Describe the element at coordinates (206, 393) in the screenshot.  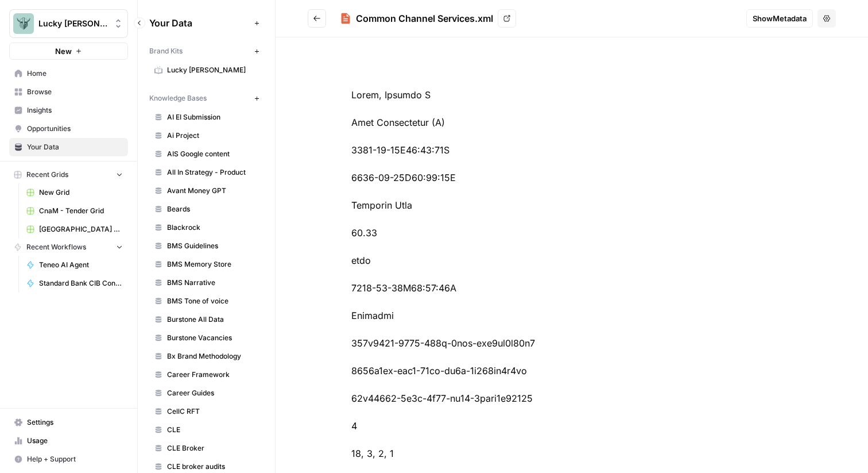
I see `a: Career Guides` at that location.